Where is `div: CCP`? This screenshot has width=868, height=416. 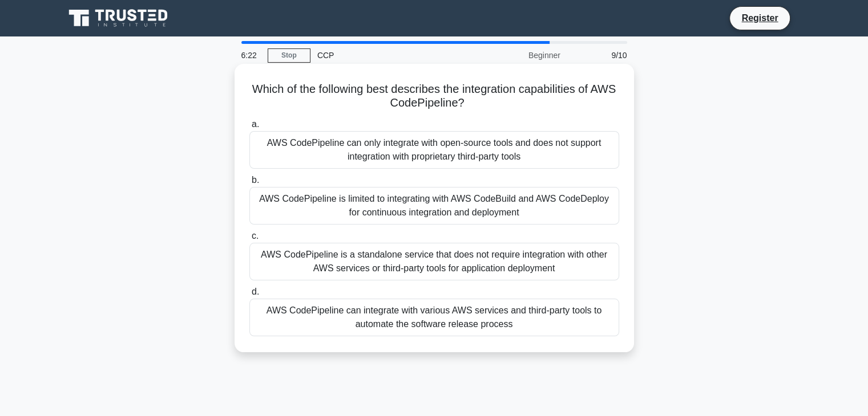
div: CCP is located at coordinates (389, 56).